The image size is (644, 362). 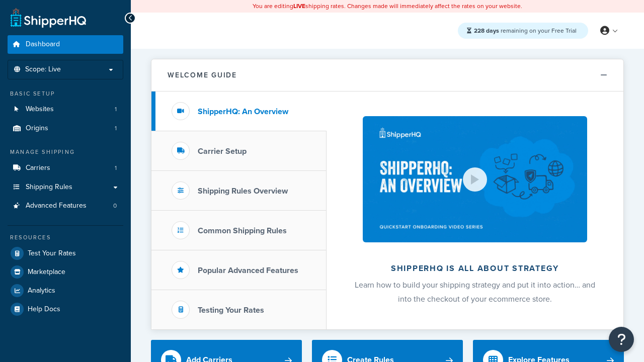 What do you see at coordinates (65, 310) in the screenshot?
I see `a: Help Docs` at bounding box center [65, 310].